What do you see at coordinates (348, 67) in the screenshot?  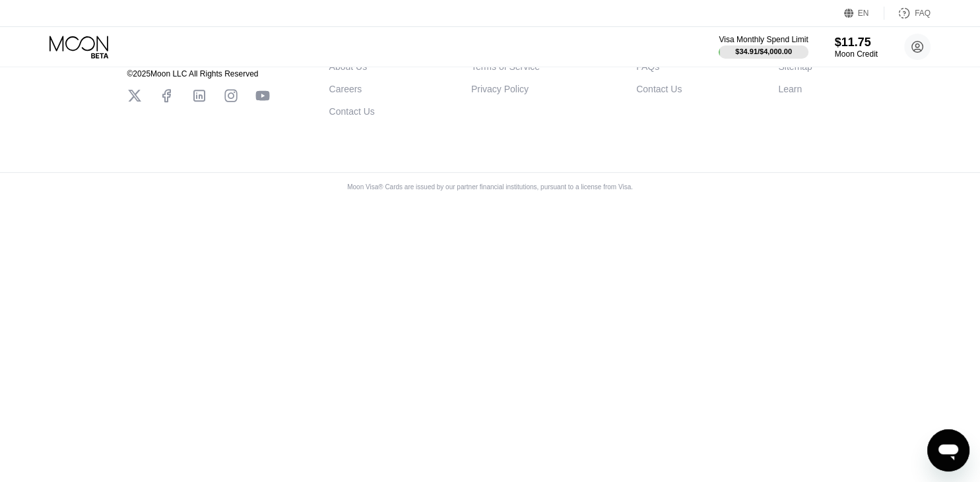 I see `div: About Us` at bounding box center [348, 67].